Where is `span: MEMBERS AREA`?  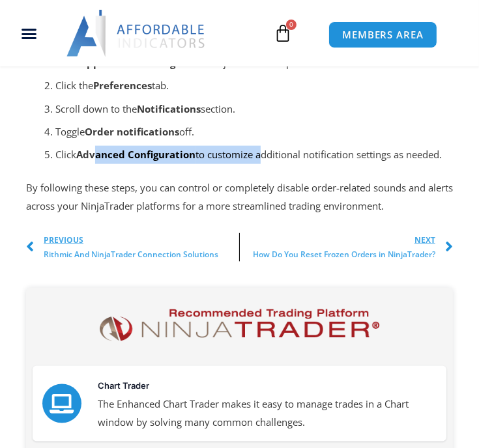 span: MEMBERS AREA is located at coordinates (382, 34).